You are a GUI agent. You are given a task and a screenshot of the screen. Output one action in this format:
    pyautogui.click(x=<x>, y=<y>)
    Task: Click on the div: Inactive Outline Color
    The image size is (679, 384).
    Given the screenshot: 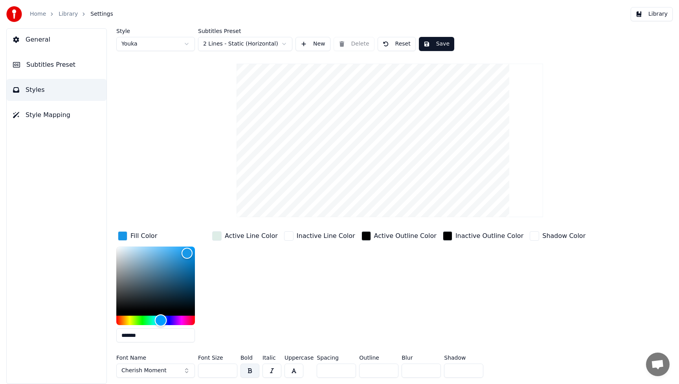 What is the action you would take?
    pyautogui.click(x=489, y=236)
    